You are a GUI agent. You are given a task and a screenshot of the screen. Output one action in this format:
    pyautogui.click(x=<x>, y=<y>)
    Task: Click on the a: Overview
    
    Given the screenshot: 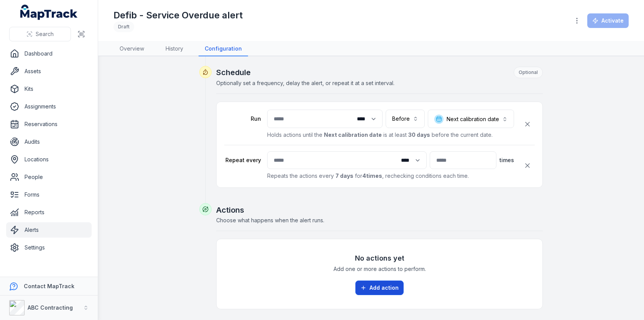 What is the action you would take?
    pyautogui.click(x=132, y=49)
    